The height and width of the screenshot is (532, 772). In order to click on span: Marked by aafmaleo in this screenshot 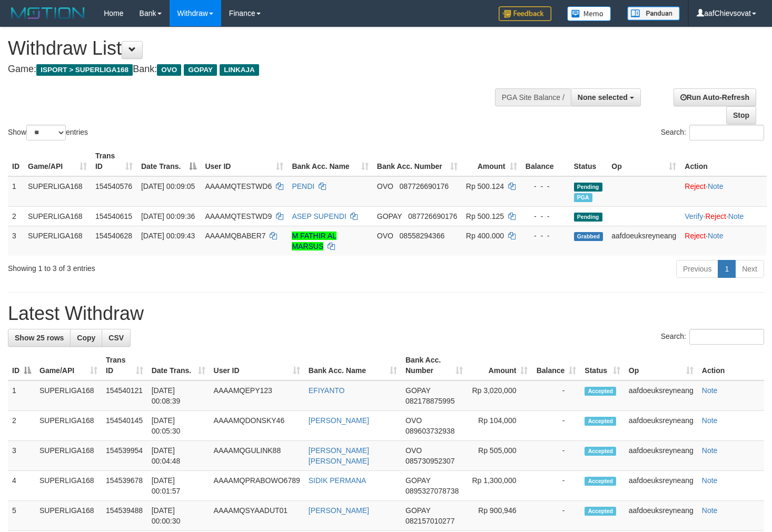, I will do `click(582, 197)`.